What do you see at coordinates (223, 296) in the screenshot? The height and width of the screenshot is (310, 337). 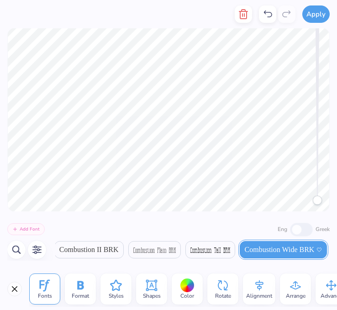 I see `span: Rotate` at bounding box center [223, 296].